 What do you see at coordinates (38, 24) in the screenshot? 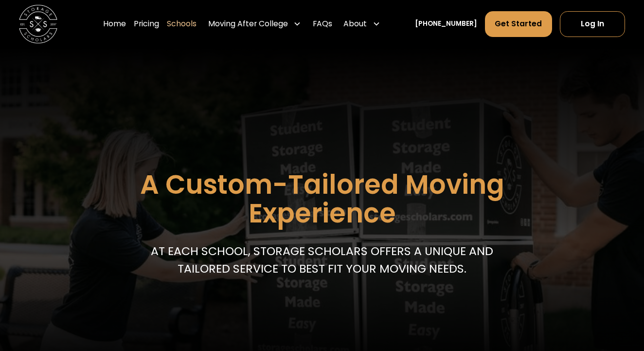
I see `img: Storage Scholars main logo` at bounding box center [38, 24].